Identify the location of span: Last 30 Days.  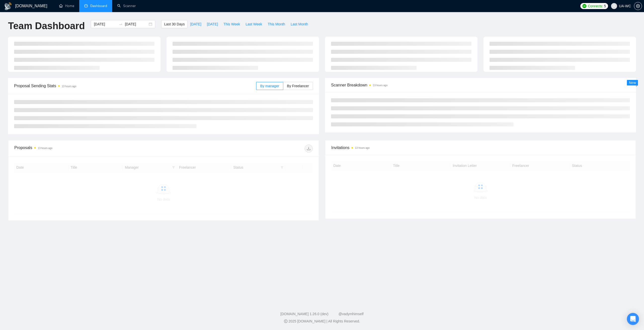
(174, 24).